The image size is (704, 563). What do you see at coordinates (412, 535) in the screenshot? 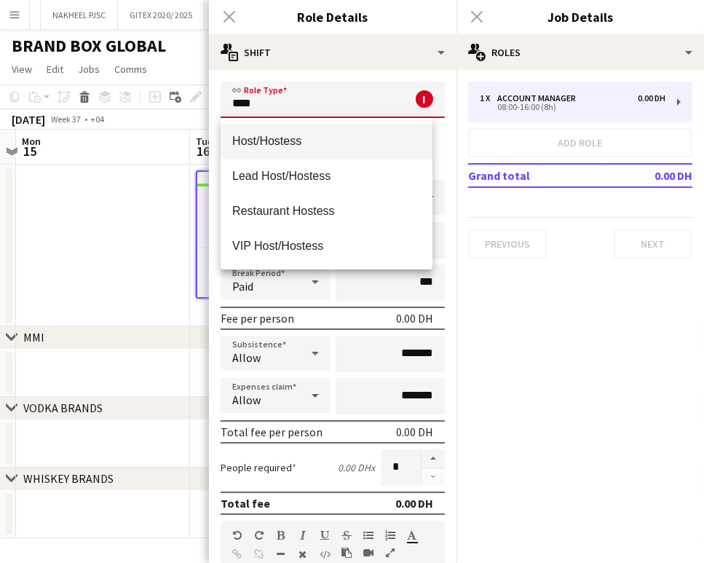
I see `button: Text Color` at bounding box center [412, 535].